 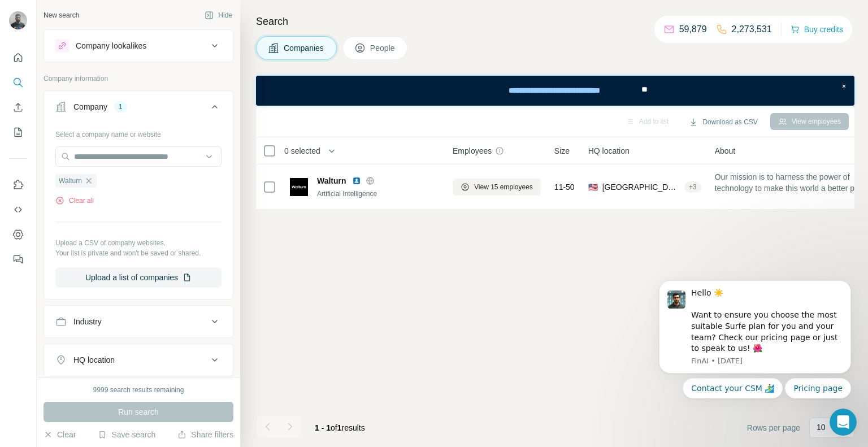 I want to click on button: Hide, so click(x=218, y=15).